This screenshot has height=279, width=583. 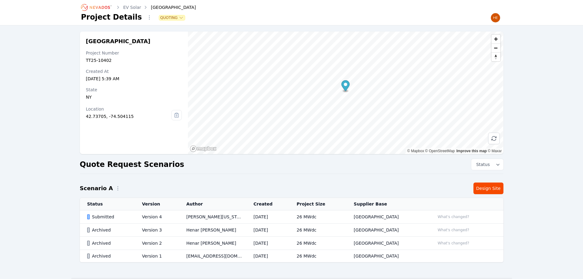 What do you see at coordinates (494, 151) in the screenshot?
I see `a: Maxar` at bounding box center [494, 151].